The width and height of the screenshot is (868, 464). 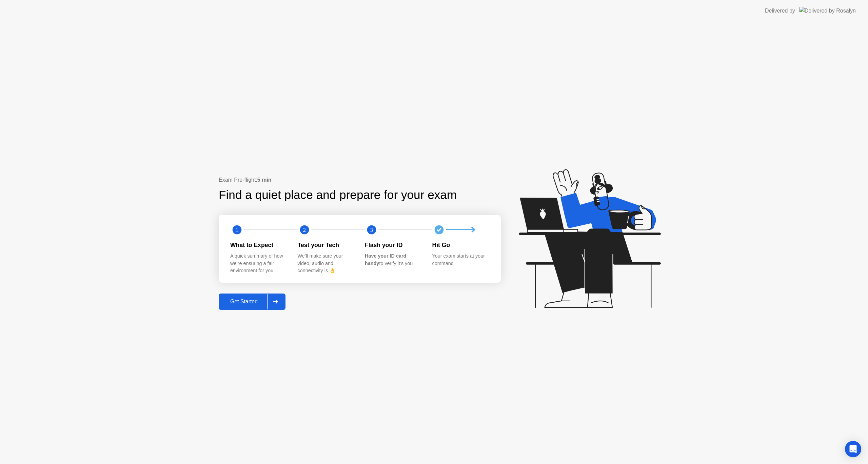 I want to click on text: 3, so click(x=371, y=229).